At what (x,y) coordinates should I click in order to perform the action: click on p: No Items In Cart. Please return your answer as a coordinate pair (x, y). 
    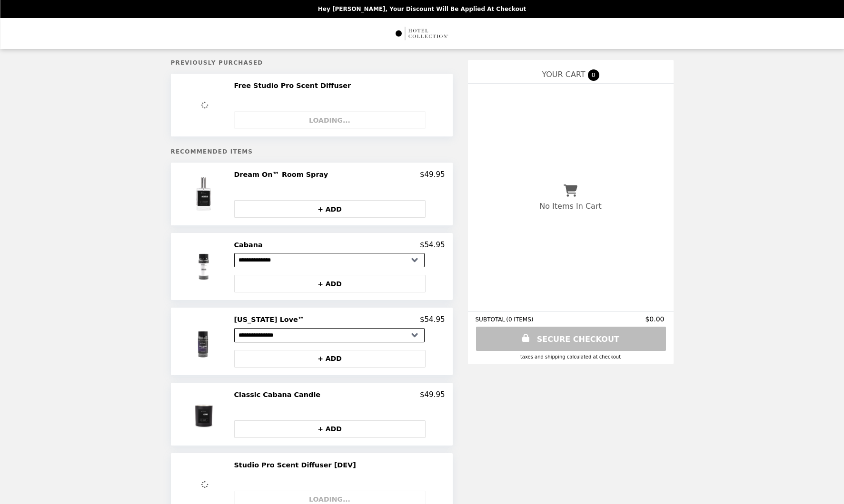
    Looking at the image, I should click on (570, 206).